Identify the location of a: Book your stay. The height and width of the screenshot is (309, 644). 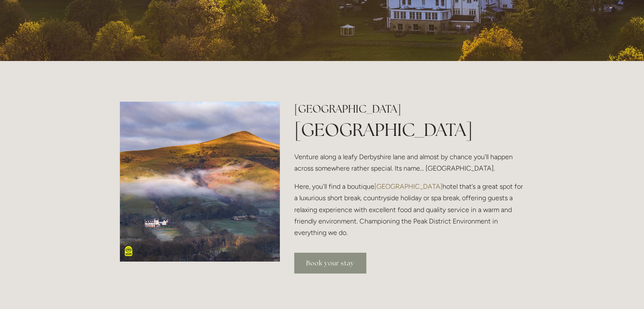
(330, 263).